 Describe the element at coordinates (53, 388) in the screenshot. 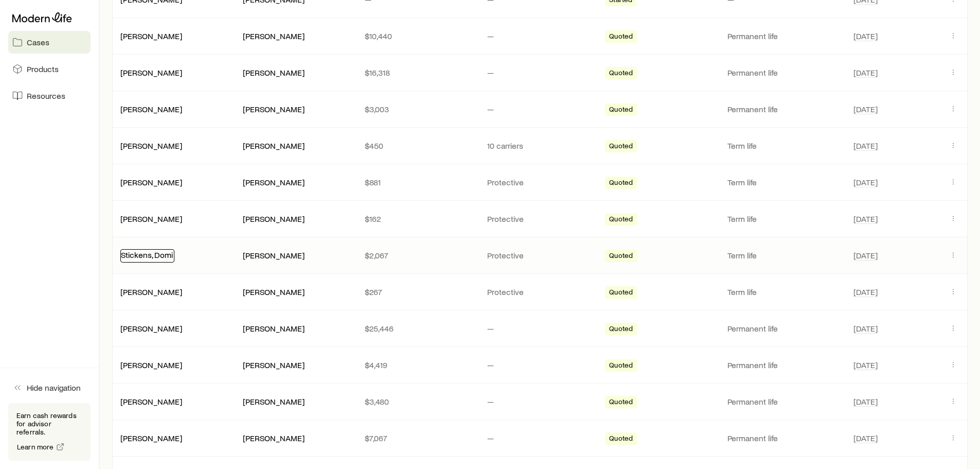

I see `span: Hide navigation` at that location.